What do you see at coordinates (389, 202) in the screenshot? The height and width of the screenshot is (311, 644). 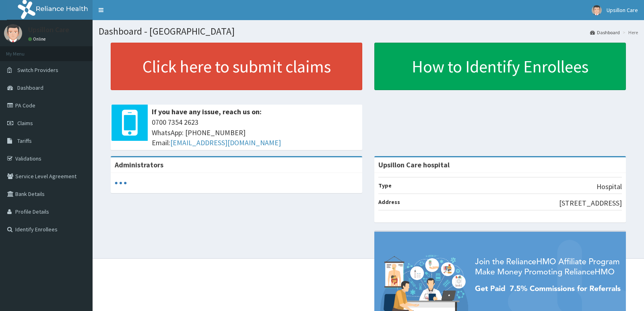 I see `b: Address` at bounding box center [389, 202].